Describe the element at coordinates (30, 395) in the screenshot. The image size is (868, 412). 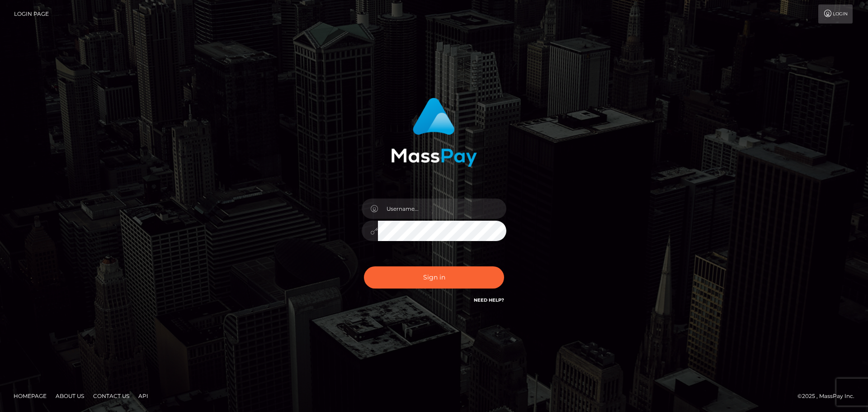
I see `a: Homepage` at that location.